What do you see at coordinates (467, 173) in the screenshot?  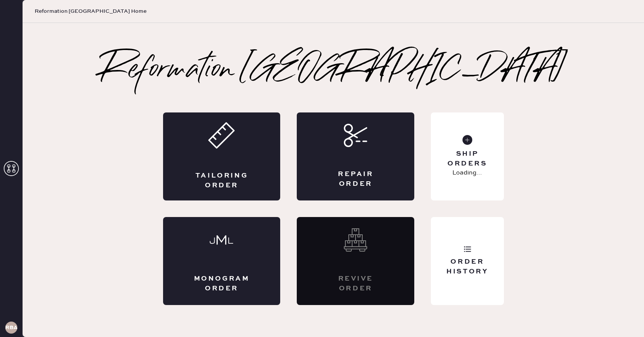 I see `p: Loading...` at bounding box center [467, 173].